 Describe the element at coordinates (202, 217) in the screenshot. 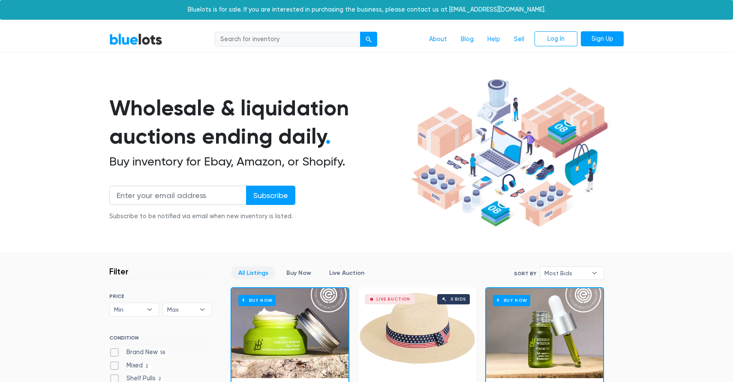

I see `div: Subscribe to be notified via email when new inventory is listed.` at that location.